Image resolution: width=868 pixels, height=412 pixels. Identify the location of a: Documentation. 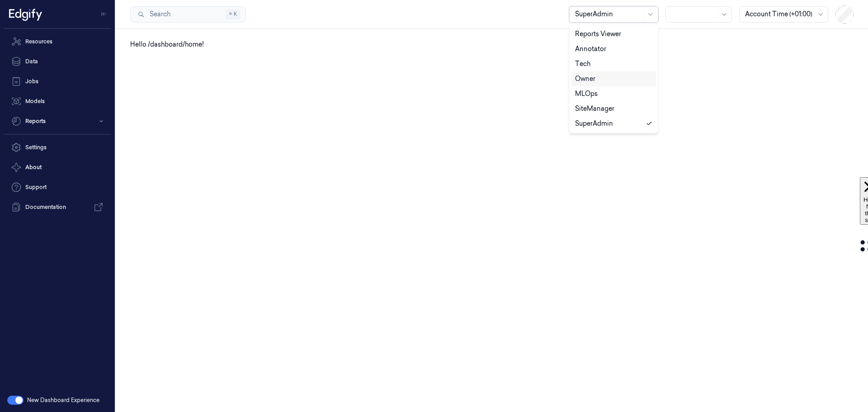
(57, 207).